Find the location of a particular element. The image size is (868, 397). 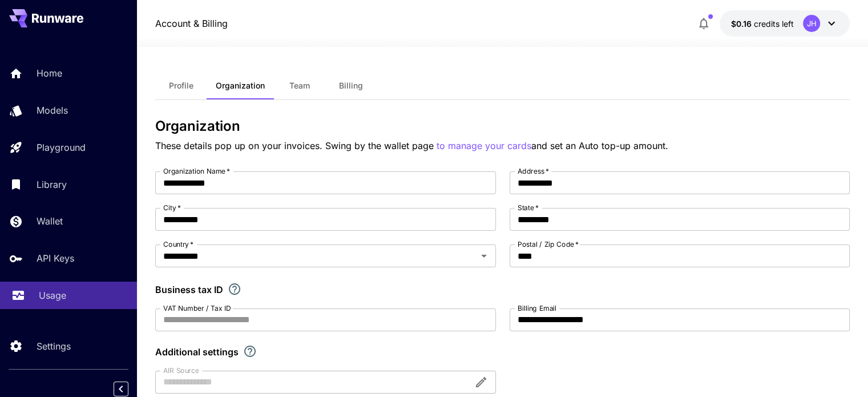

span: Team is located at coordinates (299, 86).